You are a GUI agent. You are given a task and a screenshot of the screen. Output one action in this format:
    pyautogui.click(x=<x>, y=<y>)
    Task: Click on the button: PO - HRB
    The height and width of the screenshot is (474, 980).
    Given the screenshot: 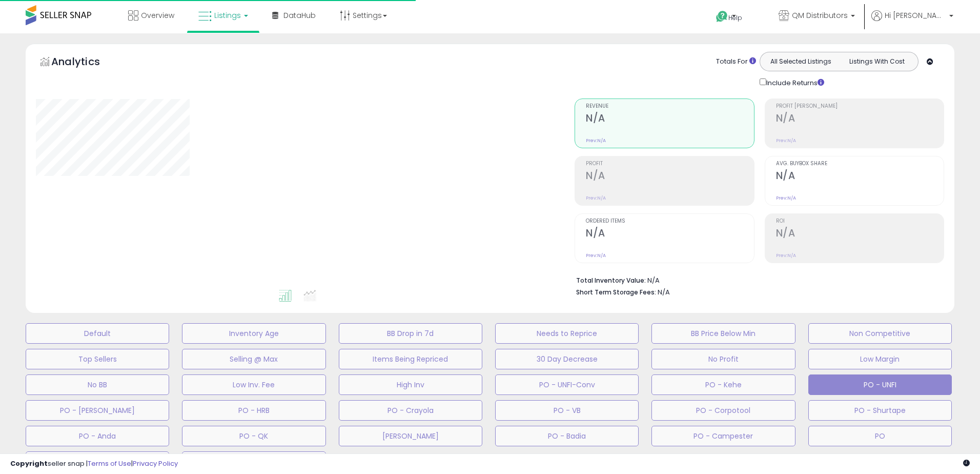 What is the action you would take?
    pyautogui.click(x=254, y=410)
    